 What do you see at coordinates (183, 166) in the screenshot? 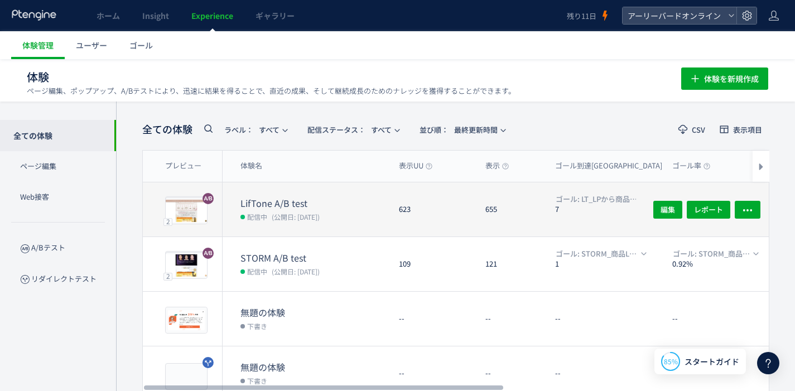
I see `span: プレビュー` at bounding box center [183, 166].